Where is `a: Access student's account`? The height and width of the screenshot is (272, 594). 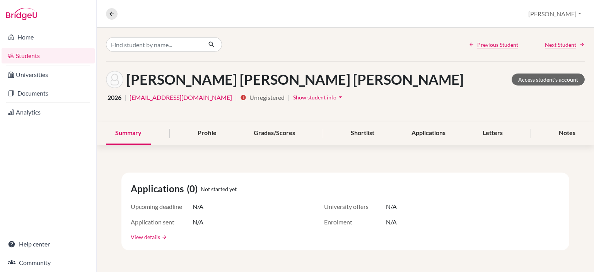
a: Access student's account is located at coordinates (548, 79).